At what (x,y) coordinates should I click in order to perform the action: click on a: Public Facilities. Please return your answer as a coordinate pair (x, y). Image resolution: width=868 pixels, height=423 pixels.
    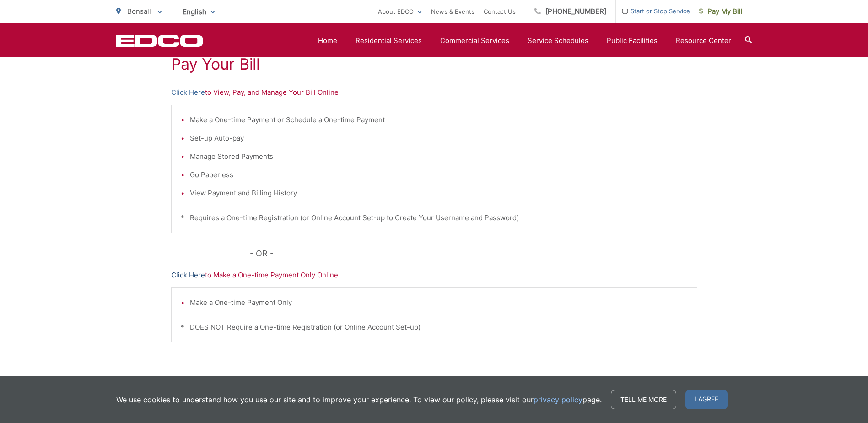
    Looking at the image, I should click on (632, 41).